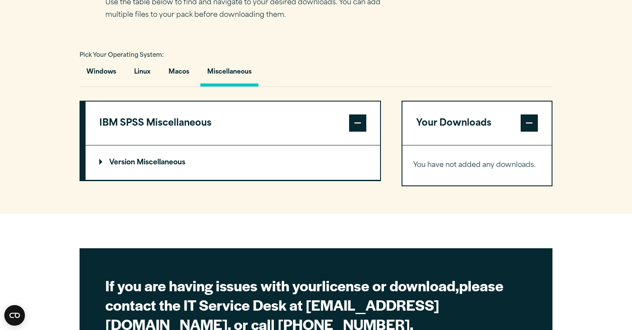  Describe the element at coordinates (142, 74) in the screenshot. I see `button: Linux` at that location.